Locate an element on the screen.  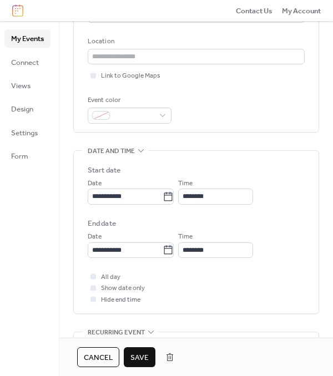
span: Connect is located at coordinates (25, 63).